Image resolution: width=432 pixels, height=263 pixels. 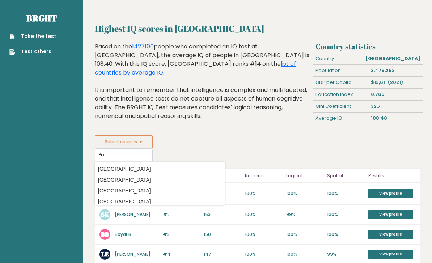 What do you see at coordinates (340, 119) in the screenshot?
I see `div: Average IQ` at bounding box center [340, 119].